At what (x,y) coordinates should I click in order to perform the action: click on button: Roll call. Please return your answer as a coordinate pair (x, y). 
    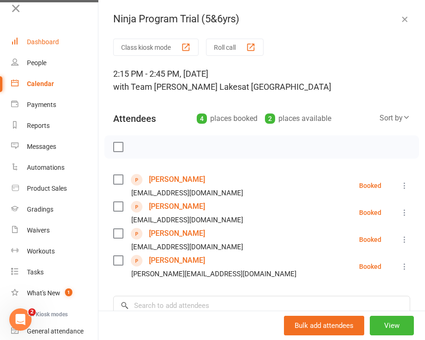
    Looking at the image, I should click on (235, 47).